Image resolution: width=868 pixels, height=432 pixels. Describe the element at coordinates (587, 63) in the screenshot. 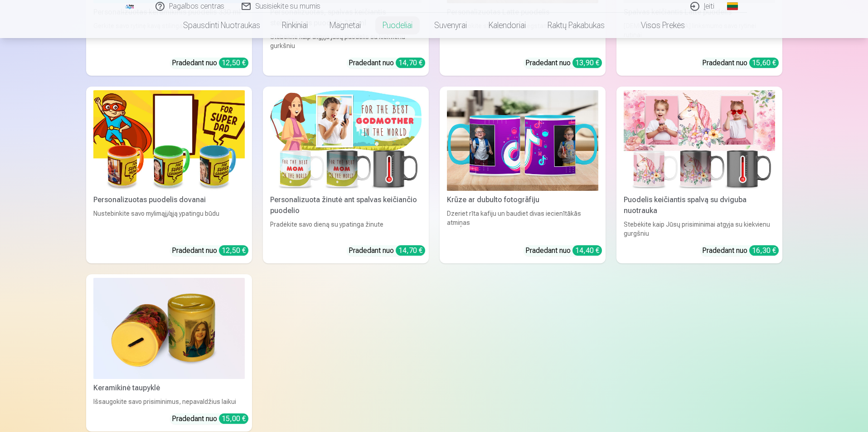

I see `div: 13,90 €` at that location.